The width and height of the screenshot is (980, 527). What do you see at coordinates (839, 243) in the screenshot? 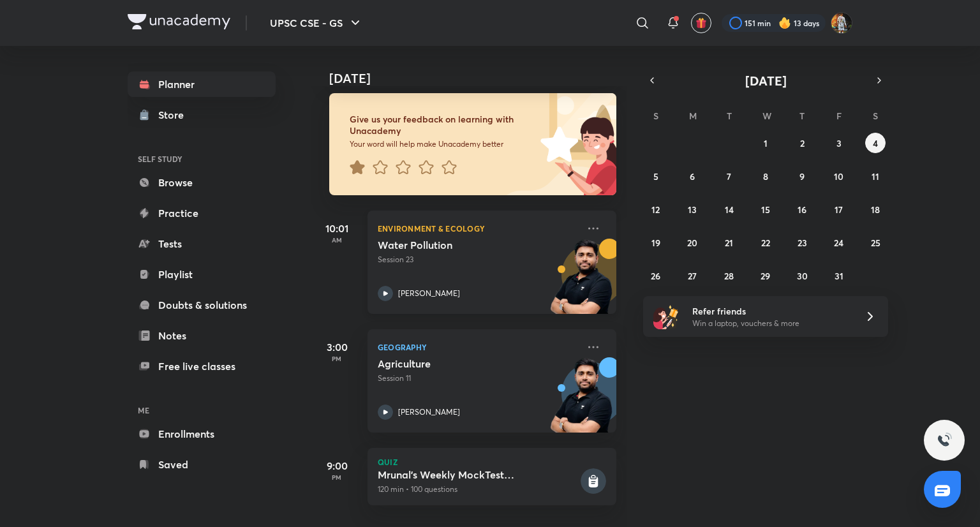
I see `button: October 24, 2025` at bounding box center [839, 243].